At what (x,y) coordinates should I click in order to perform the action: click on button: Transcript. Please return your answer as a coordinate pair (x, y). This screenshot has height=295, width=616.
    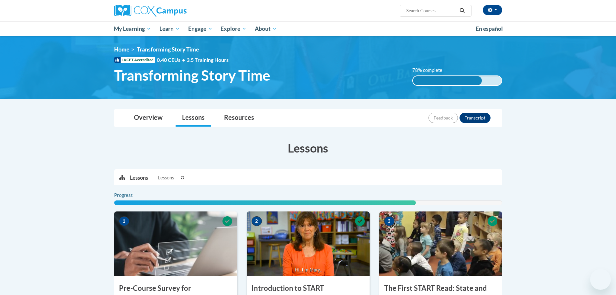
    Looking at the image, I should click on (475, 118).